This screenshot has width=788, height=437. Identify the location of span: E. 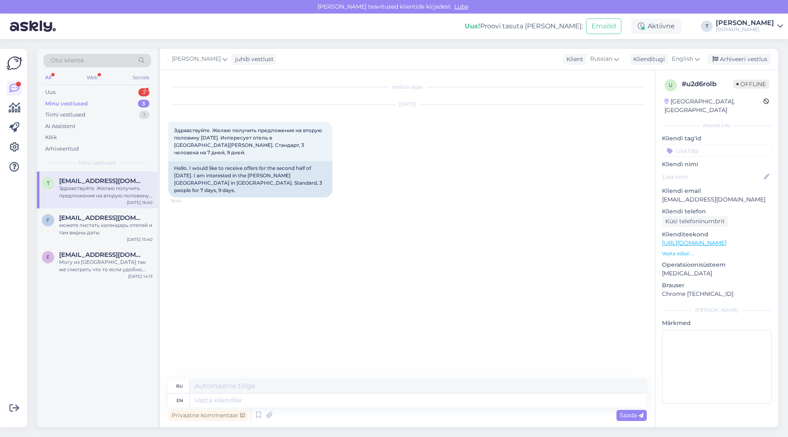
(48, 257).